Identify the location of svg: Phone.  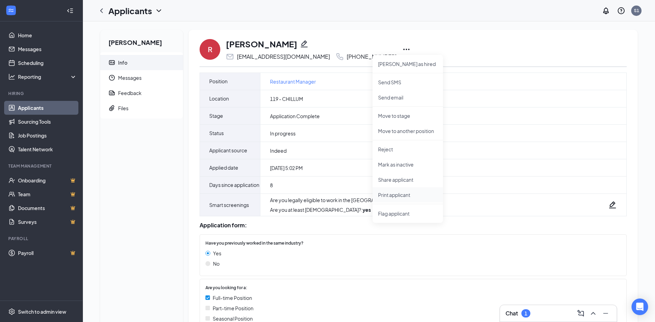
(340, 57).